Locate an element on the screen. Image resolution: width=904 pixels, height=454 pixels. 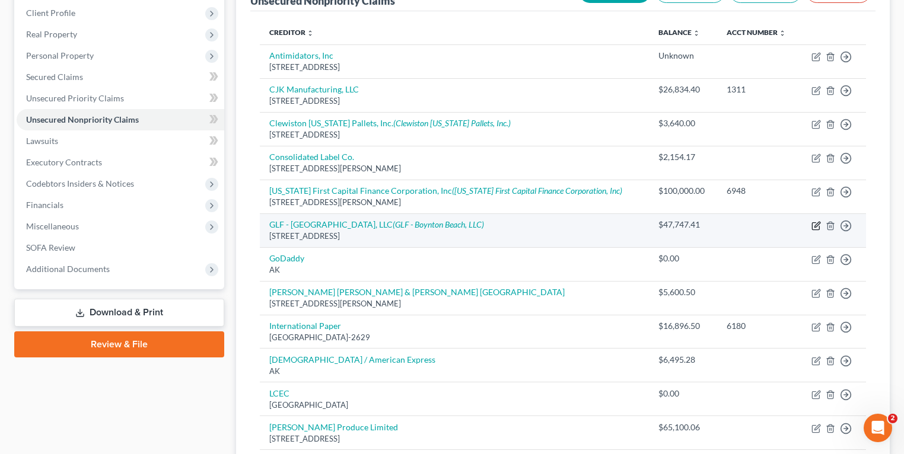
a: Antimidators, Inc is located at coordinates (301, 55).